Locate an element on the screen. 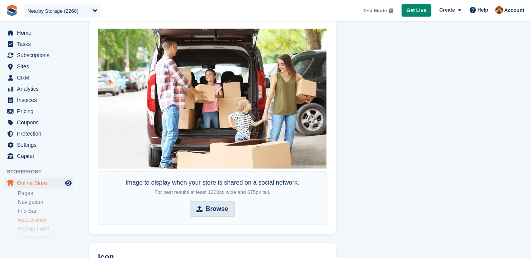  span: Get Live is located at coordinates (416, 10).